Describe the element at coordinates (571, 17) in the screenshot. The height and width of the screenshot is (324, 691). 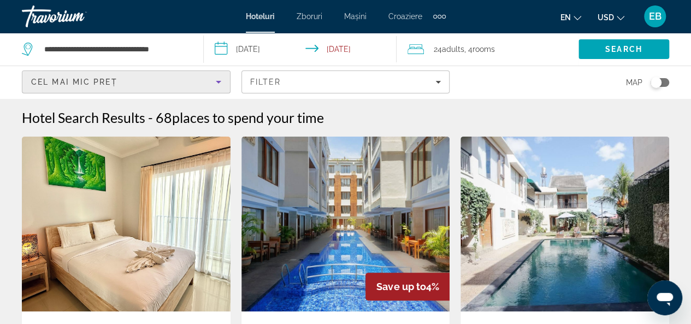
I see `button: Schimbați limba` at that location.